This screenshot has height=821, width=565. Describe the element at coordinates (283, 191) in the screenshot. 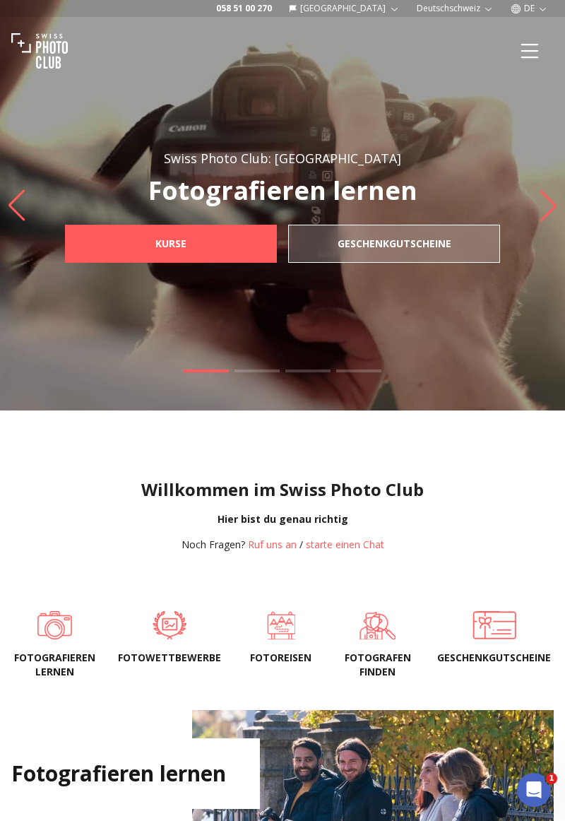

I see `p: Fotografieren lernen` at that location.